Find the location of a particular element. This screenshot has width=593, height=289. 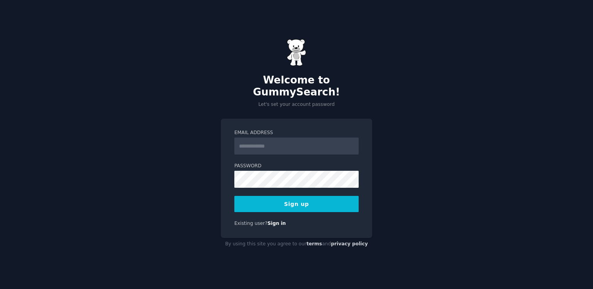

span: Existing user? is located at coordinates (251, 223).